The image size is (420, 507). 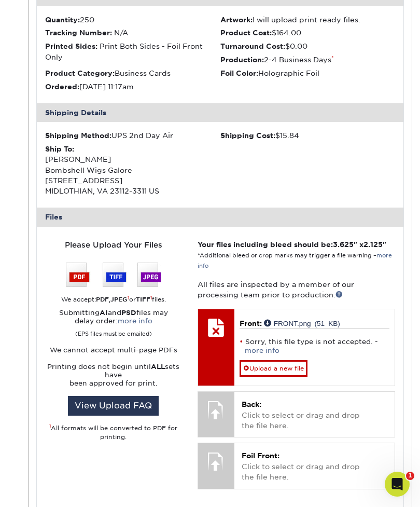 I want to click on li: 2-4 Business Days, so click(x=308, y=60).